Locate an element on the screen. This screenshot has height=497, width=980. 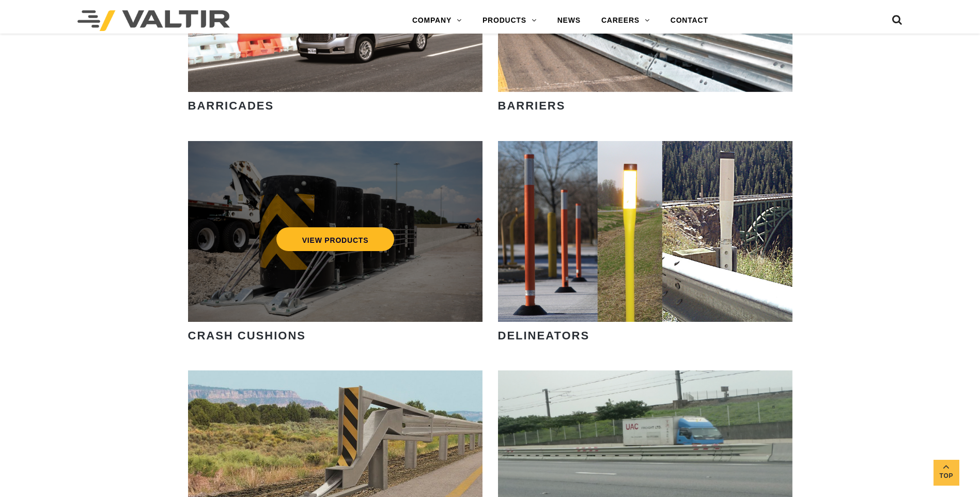
strong: BARRICADES is located at coordinates (231, 105).